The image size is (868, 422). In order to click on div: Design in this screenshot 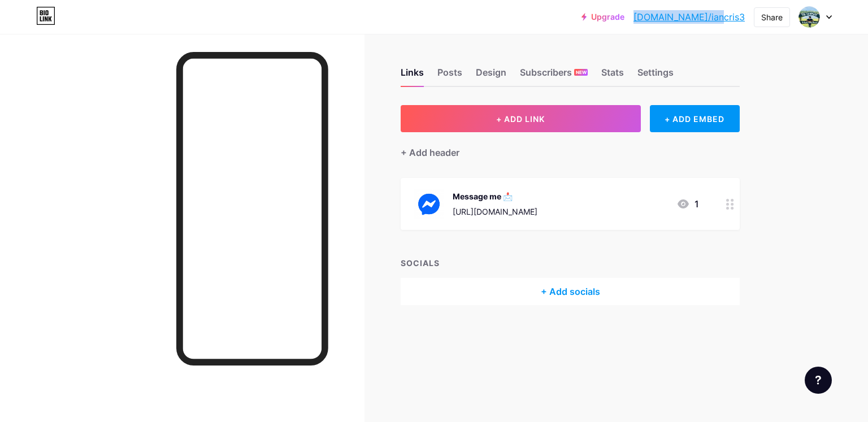, I will do `click(491, 75)`.